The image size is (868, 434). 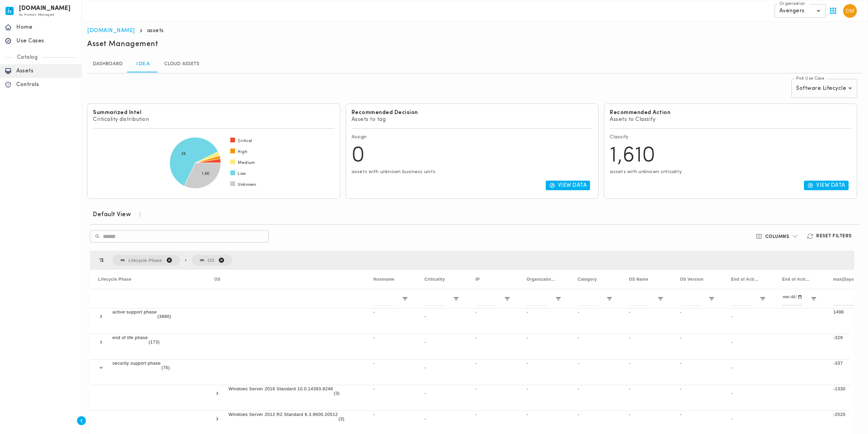 I want to click on p: end of life phase, so click(x=130, y=337).